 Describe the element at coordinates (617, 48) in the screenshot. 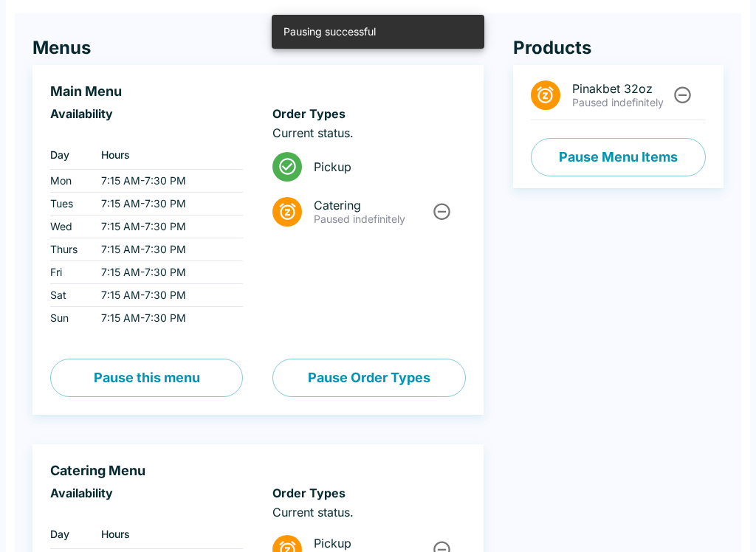

I see `h4: Products` at that location.